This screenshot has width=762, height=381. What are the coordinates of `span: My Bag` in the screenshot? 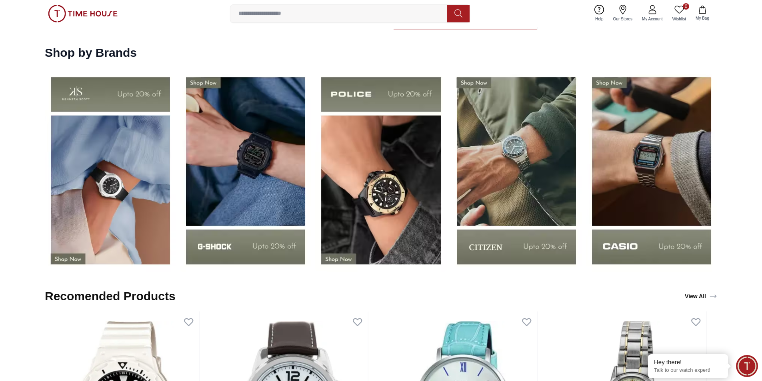 It's located at (702, 18).